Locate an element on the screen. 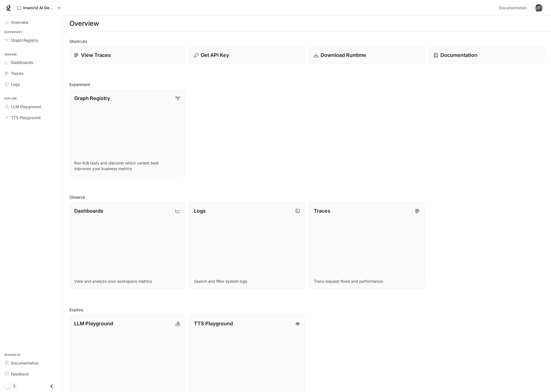  p: Inworld AI Demos is located at coordinates (39, 8).